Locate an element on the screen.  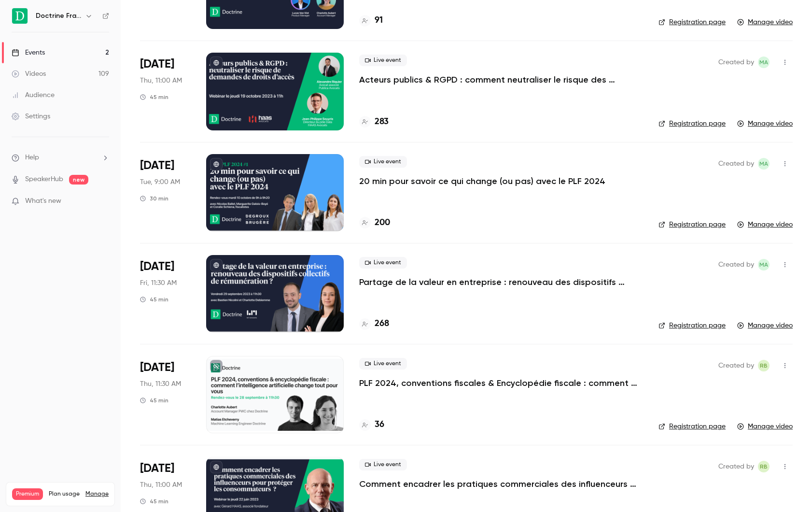
p: Acteurs publics & RGPD : comment neutraliser le risque des demandes de droit d’accès. is located at coordinates (501, 80).